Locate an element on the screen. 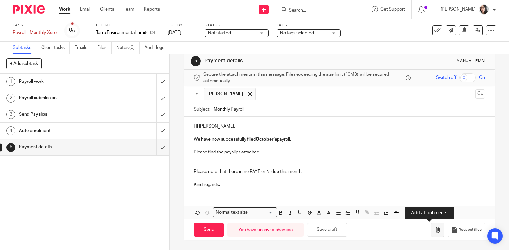 Image resolution: width=509 pixels, height=250 pixels. a: Team is located at coordinates (129, 9).